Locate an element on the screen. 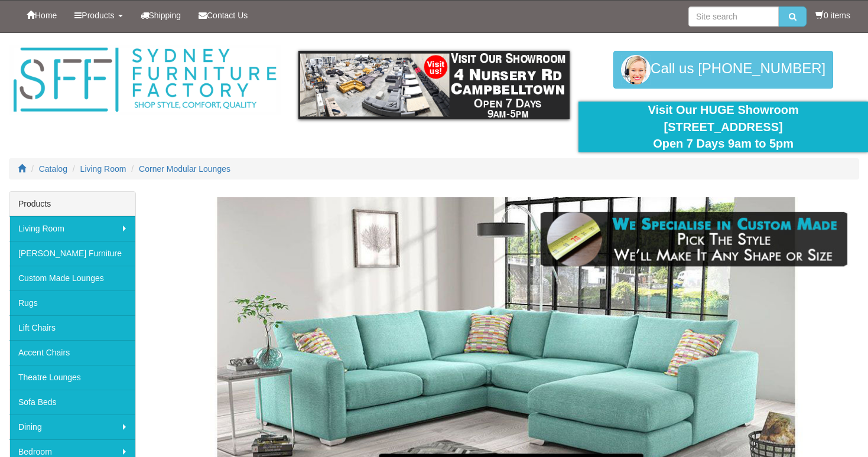 The width and height of the screenshot is (868, 457). a: Accent Chairs is located at coordinates (72, 353).